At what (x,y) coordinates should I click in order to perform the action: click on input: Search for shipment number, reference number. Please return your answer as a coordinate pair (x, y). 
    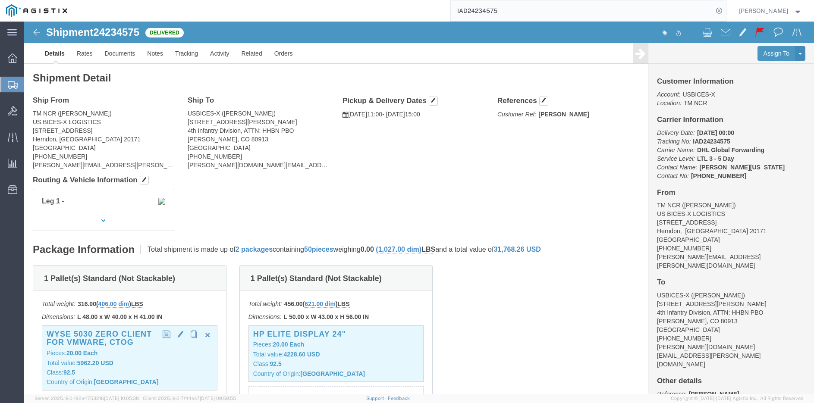
    Looking at the image, I should click on (582, 11).